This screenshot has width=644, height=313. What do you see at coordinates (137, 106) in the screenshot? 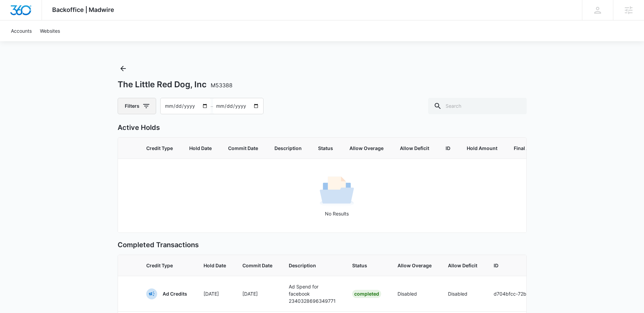
I see `button: Filters` at bounding box center [137, 106].